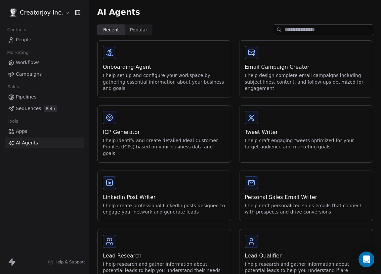 The width and height of the screenshot is (381, 274). I want to click on span: Marketing, so click(18, 53).